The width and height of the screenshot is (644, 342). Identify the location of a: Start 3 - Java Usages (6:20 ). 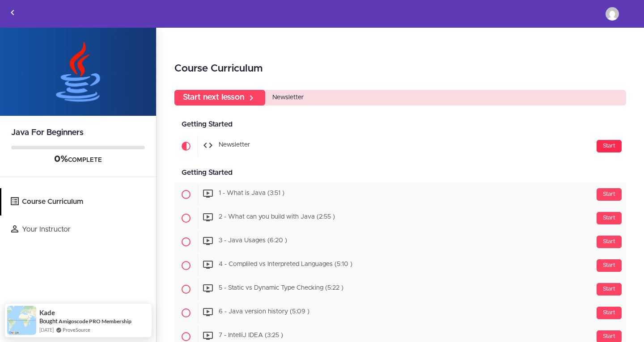
(400, 241).